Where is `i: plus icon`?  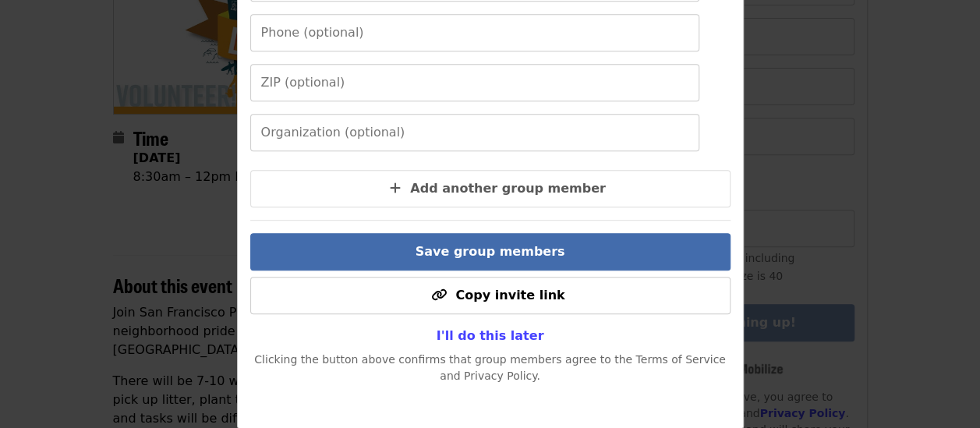
i: plus icon is located at coordinates (395, 188).